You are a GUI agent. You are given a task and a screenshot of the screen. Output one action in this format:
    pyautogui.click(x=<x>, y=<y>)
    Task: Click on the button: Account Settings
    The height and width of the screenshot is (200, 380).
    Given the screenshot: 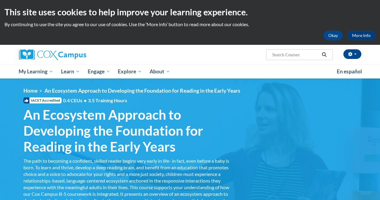 What is the action you would take?
    pyautogui.click(x=352, y=54)
    